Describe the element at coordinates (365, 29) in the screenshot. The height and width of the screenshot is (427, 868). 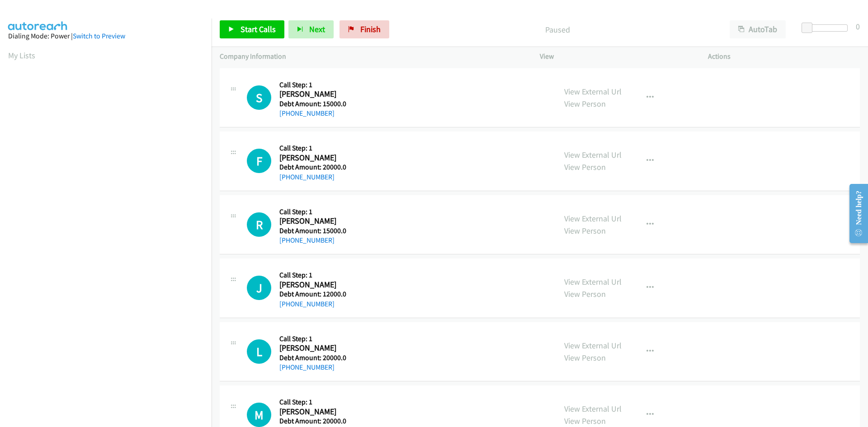
I see `a: Finish` at that location.